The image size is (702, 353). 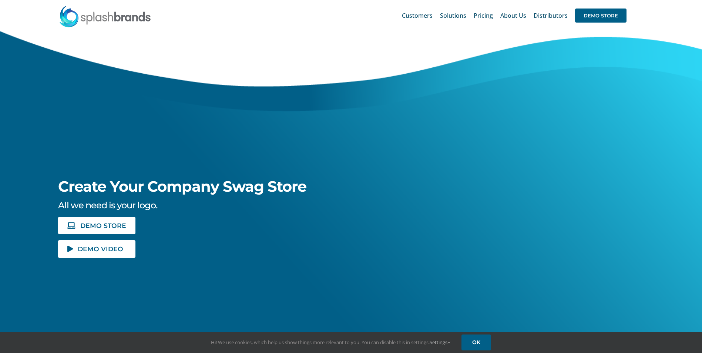 What do you see at coordinates (514, 16) in the screenshot?
I see `nav: Main Menu` at bounding box center [514, 16].